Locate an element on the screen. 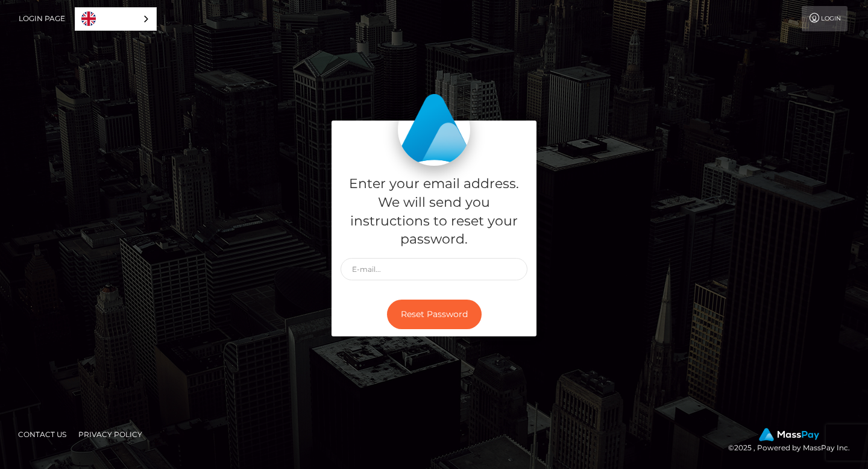 Image resolution: width=868 pixels, height=469 pixels. a: Contact Us is located at coordinates (42, 434).